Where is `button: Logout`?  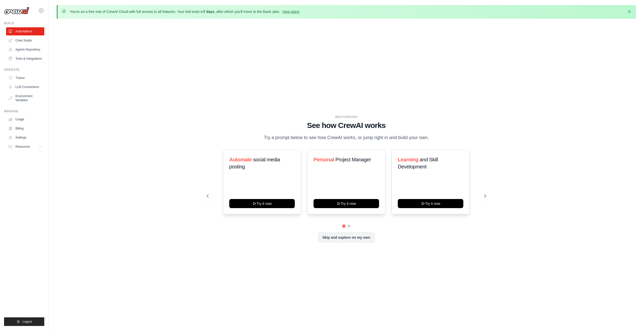 button: Logout is located at coordinates (24, 322).